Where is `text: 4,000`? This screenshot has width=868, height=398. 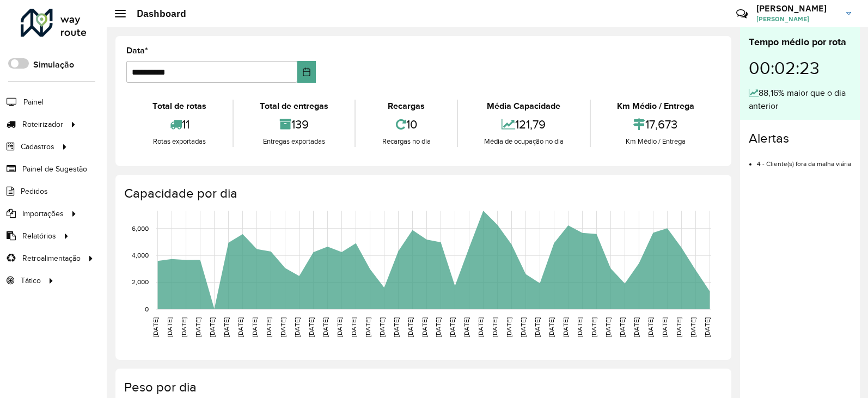
text: 4,000 is located at coordinates (140, 255).